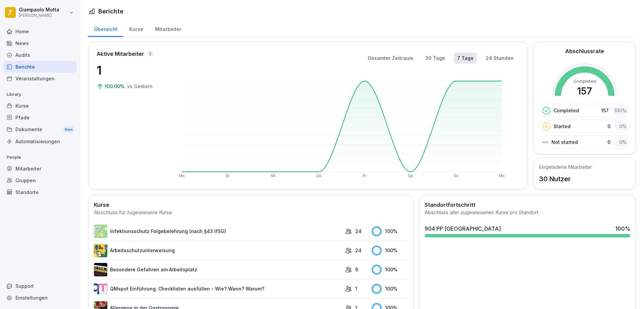  What do you see at coordinates (605, 110) in the screenshot?
I see `p: 157` at bounding box center [605, 110].